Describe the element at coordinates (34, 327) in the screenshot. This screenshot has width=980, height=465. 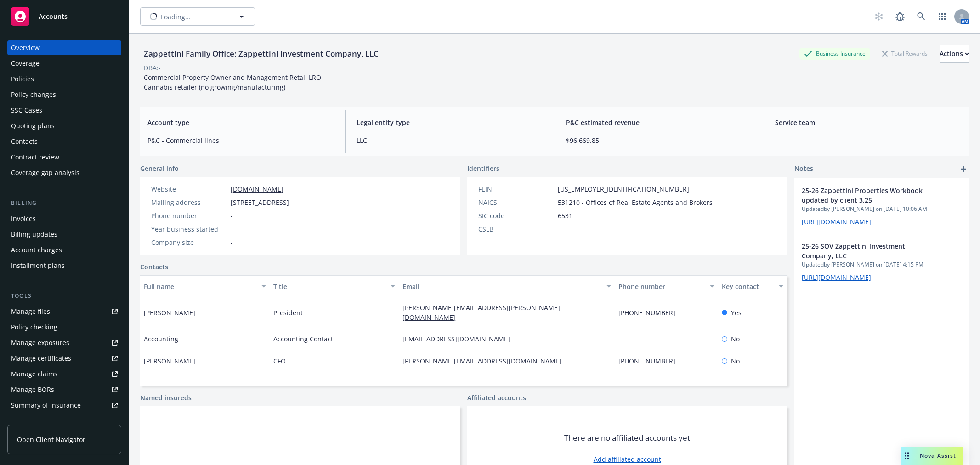
I see `div: Policy checking` at that location.